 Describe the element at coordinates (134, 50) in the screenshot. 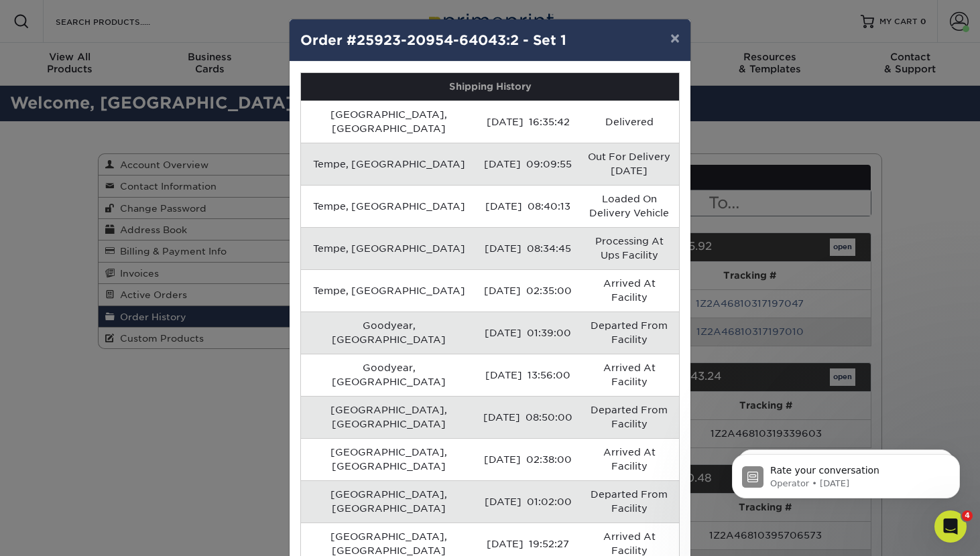

I see `div: message notification from Operator, 2w ago. Rate your conversation` at that location.